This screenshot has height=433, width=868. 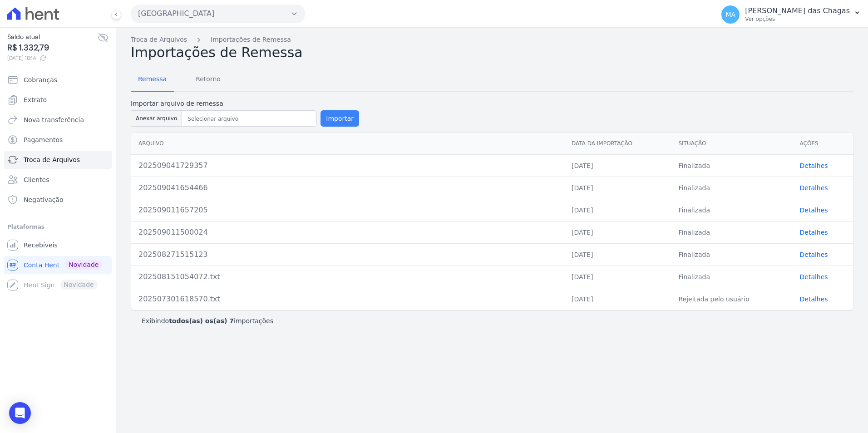 What do you see at coordinates (20, 413) in the screenshot?
I see `div: Open Intercom Messenger` at bounding box center [20, 413].